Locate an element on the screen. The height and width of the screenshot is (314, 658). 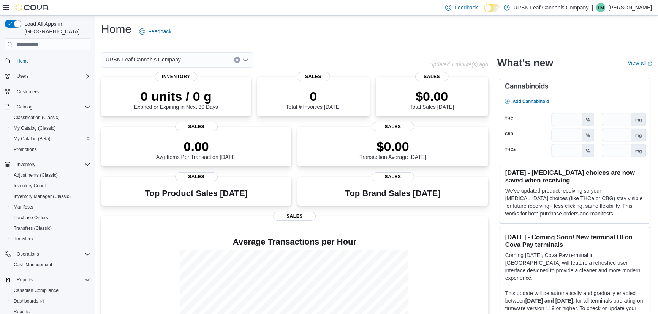
button: Transfers (Classic) is located at coordinates (51, 229).